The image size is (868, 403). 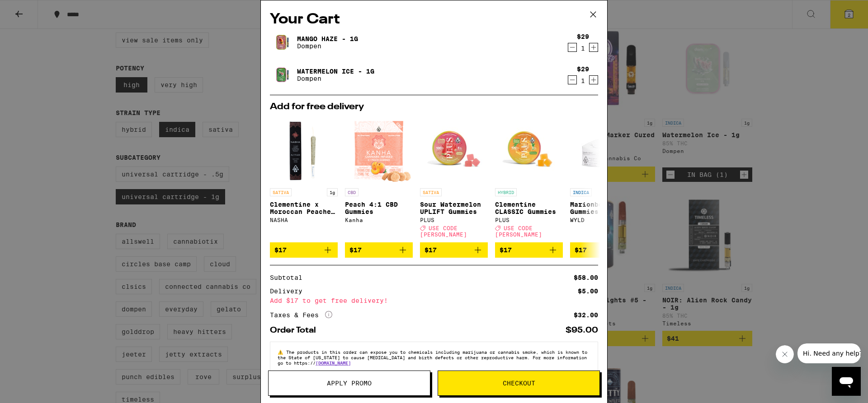 I want to click on a: Open page for Sour Watermelon UPLIFT Gummies from PLUS, so click(x=454, y=179).